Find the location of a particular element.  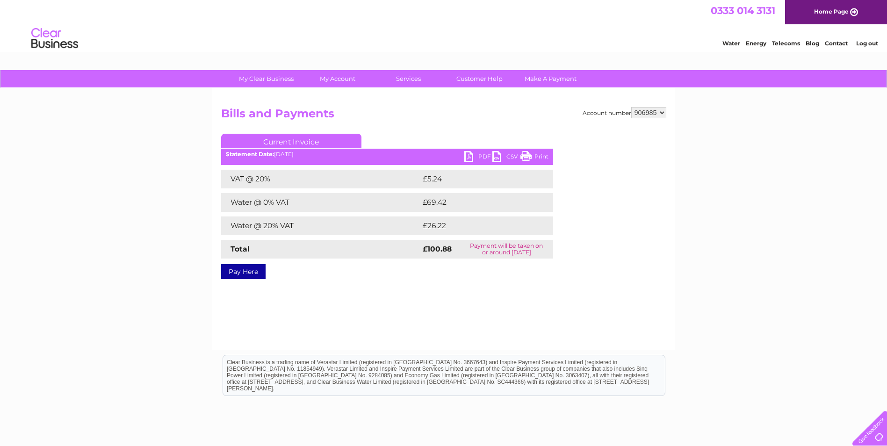

a: CSV is located at coordinates (506, 158).